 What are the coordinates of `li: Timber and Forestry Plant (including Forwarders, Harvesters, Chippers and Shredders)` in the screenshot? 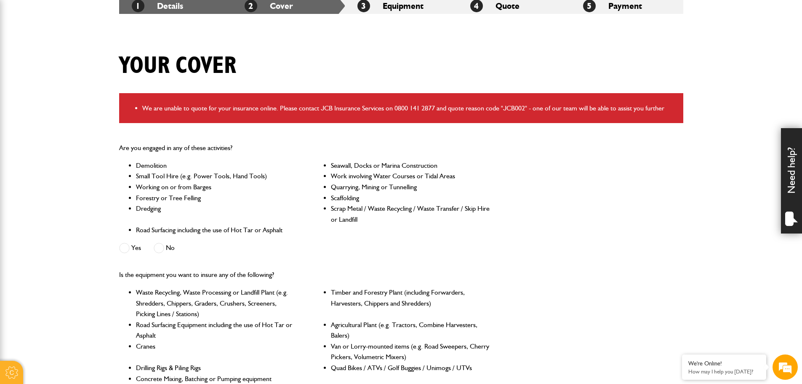 It's located at (411, 303).